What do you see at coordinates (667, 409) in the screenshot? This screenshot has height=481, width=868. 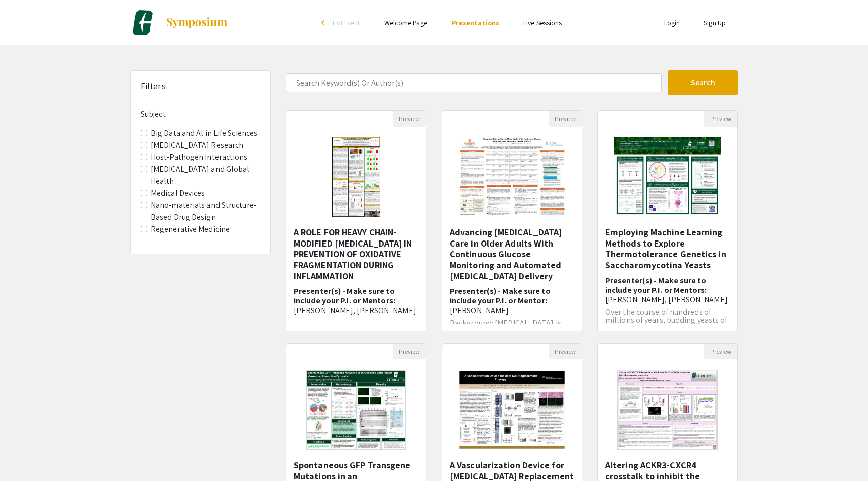 I see `img: <p><strong style="color: black;">Altering ACKR3-CXCR4 crosstalk to inhibit the CXCL12-CXCR4 chemo...` at bounding box center [667, 409].